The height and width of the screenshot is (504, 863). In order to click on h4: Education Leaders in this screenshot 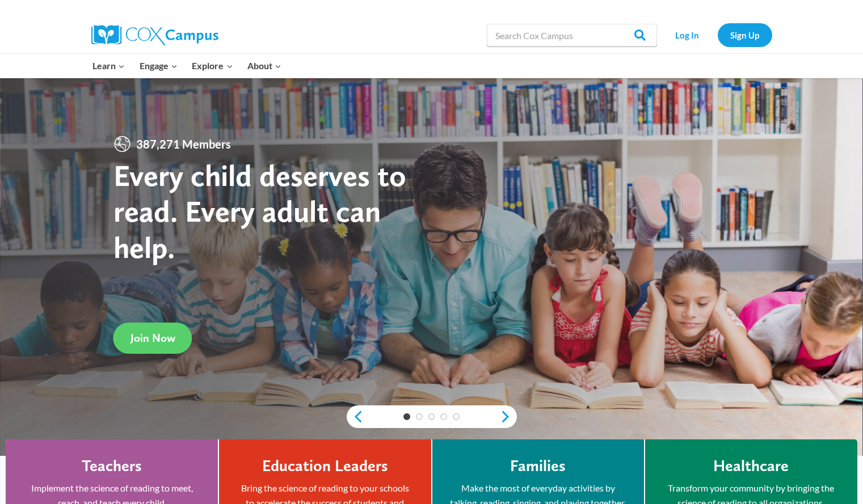, I will do `click(325, 466)`.